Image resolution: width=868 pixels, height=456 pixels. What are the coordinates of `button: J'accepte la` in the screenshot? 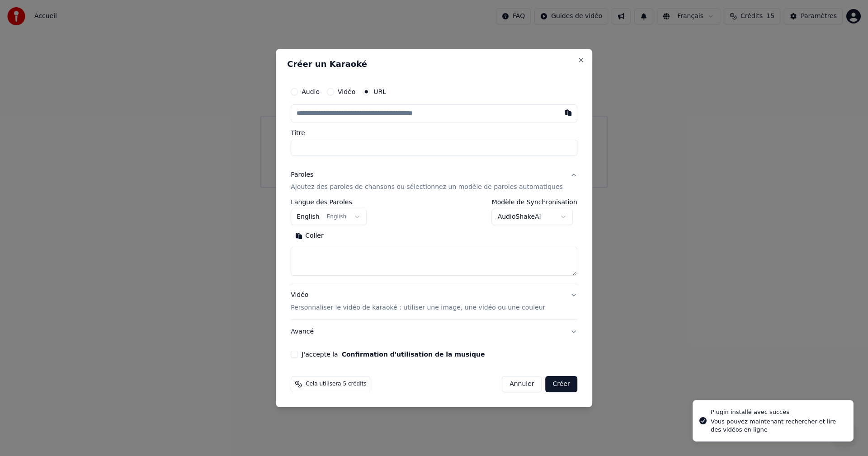 It's located at (413, 355).